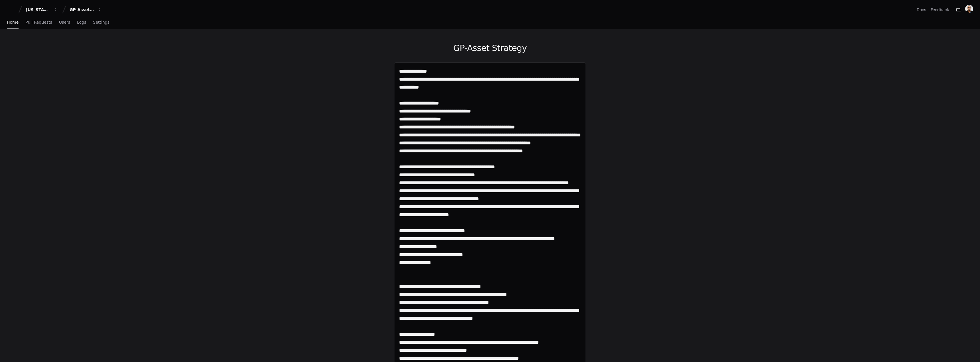 Image resolution: width=980 pixels, height=362 pixels. Describe the element at coordinates (490, 48) in the screenshot. I see `h1: GP-Asset Strategy` at that location.